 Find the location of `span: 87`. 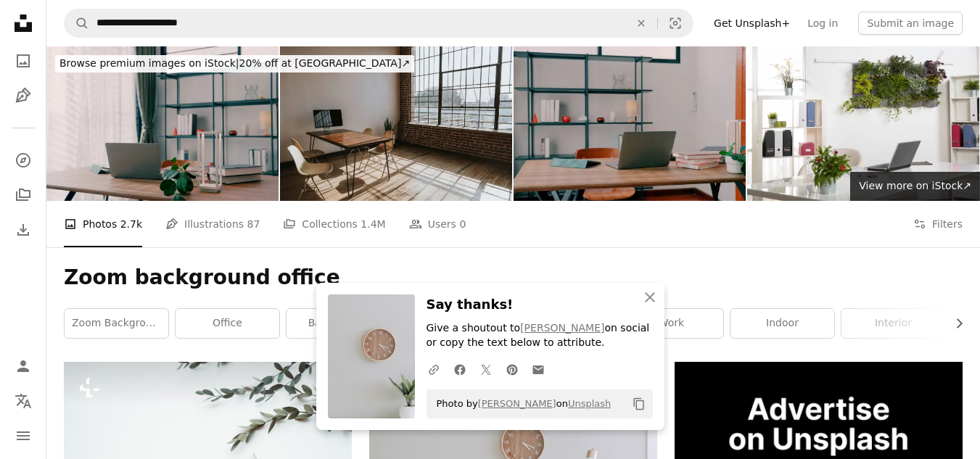

span: 87 is located at coordinates (254, 224).